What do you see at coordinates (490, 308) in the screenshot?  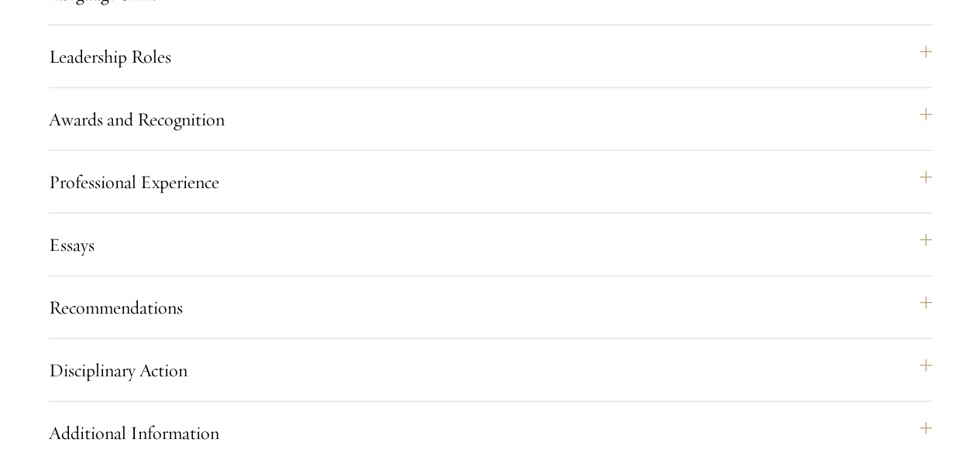 I see `button: Recommendations` at bounding box center [490, 308].